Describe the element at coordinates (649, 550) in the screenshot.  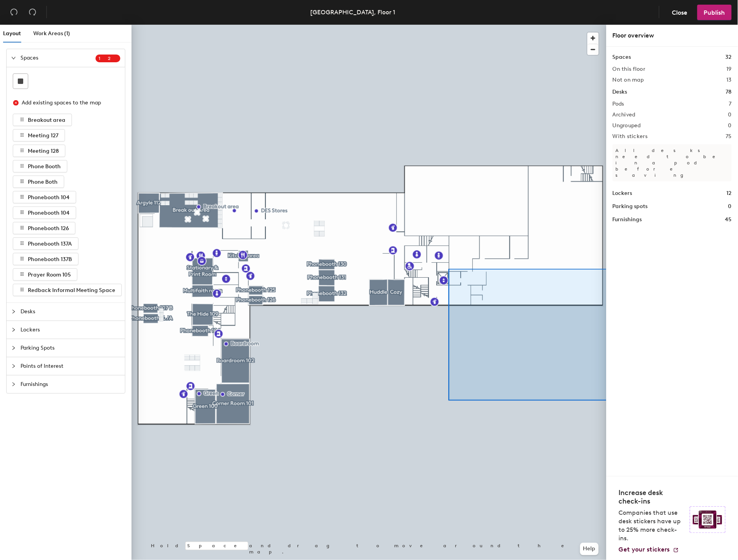
I see `a: Get your stickers` at that location.